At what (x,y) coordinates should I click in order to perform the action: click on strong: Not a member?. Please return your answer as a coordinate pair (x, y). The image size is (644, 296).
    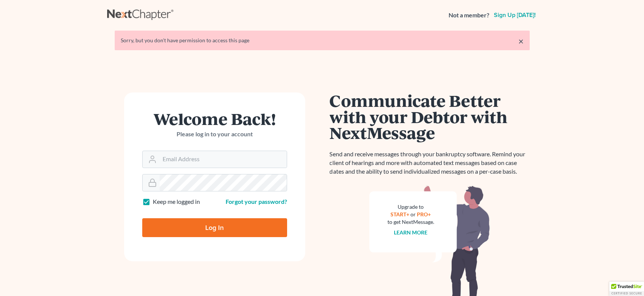
    Looking at the image, I should click on (469, 15).